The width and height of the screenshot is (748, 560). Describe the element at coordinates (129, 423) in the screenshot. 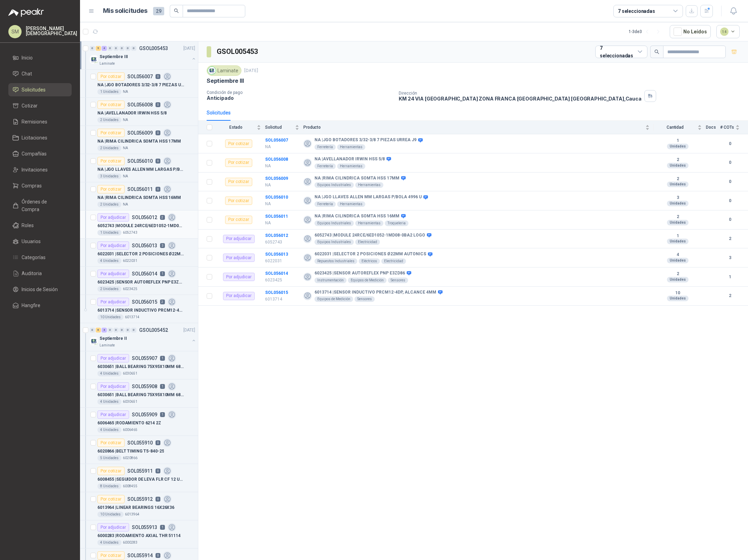

I see `p: 6006465 | RODAMIENTO 6214 2Z` at that location.